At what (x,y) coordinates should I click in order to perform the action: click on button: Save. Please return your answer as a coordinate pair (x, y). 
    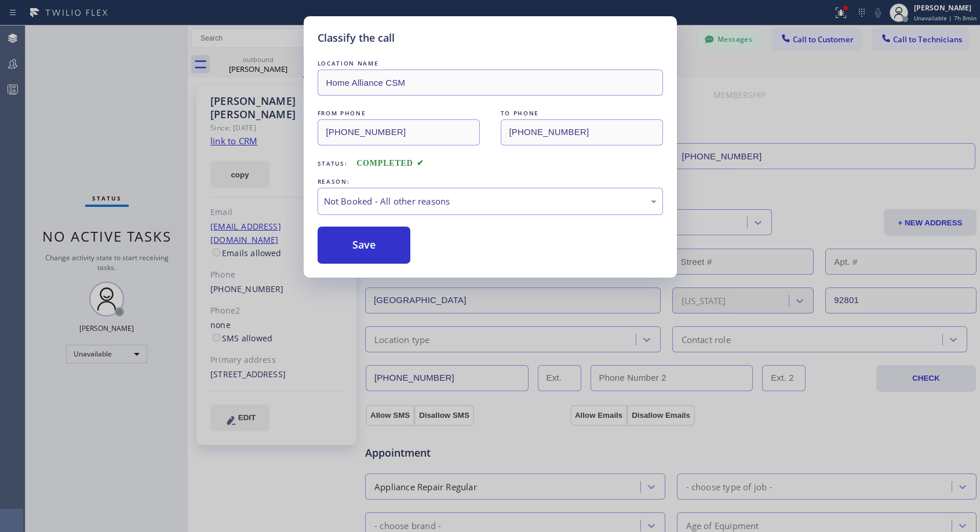
    Looking at the image, I should click on (363, 245).